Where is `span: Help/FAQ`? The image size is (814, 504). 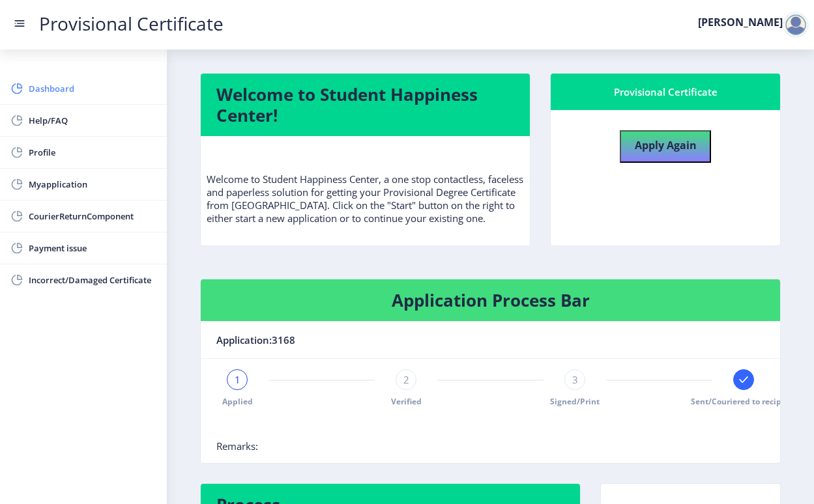
span: Help/FAQ is located at coordinates (92, 121).